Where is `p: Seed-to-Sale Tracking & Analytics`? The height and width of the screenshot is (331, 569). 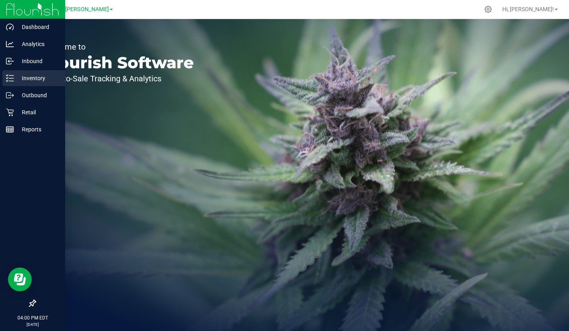
p: Seed-to-Sale Tracking & Analytics is located at coordinates (118, 79).